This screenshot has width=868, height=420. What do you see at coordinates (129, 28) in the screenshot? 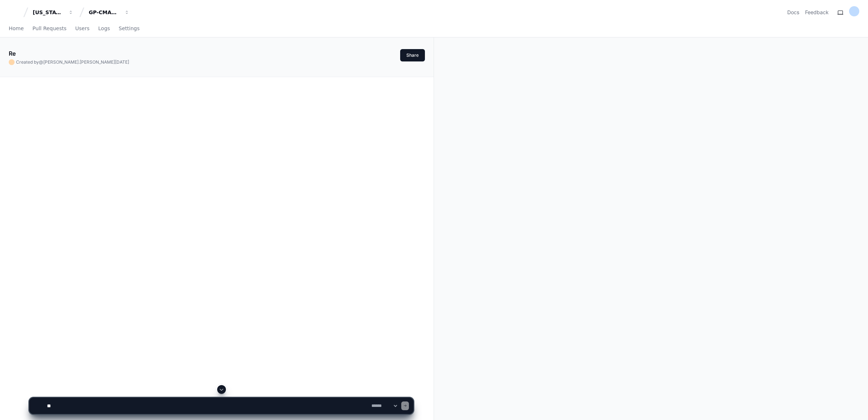
I see `span: Settings` at bounding box center [129, 28].